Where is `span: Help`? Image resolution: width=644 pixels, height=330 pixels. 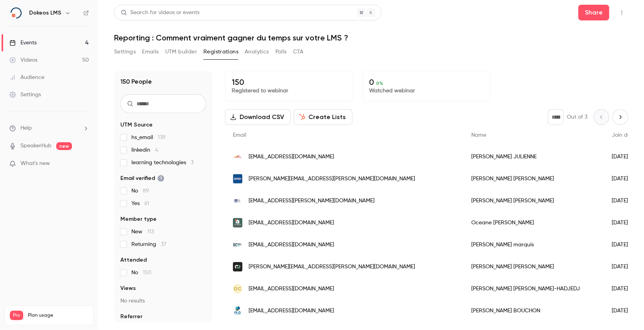 span: Help is located at coordinates (26, 128).